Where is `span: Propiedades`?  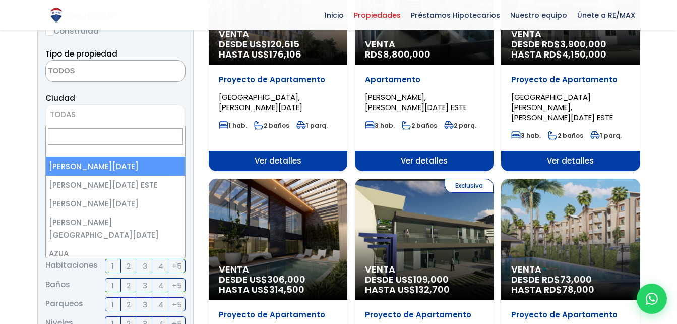
span: Propiedades is located at coordinates (377, 15).